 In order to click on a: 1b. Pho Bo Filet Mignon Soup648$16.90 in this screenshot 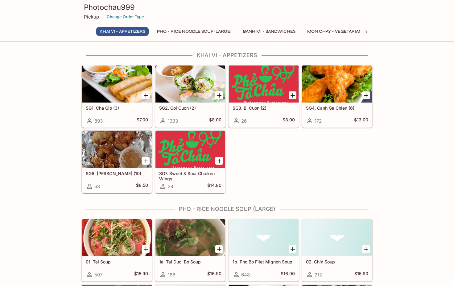, I will do `click(264, 250)`.